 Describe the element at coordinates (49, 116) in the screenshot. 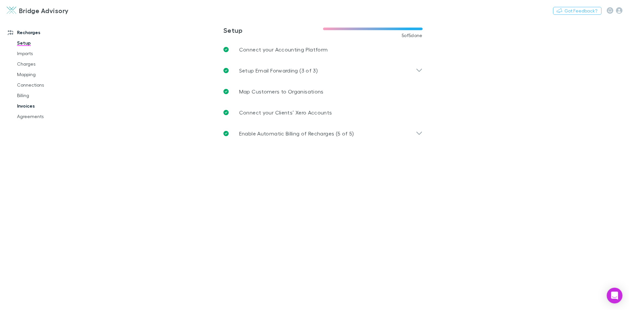

I see `a: Agreements` at that location.